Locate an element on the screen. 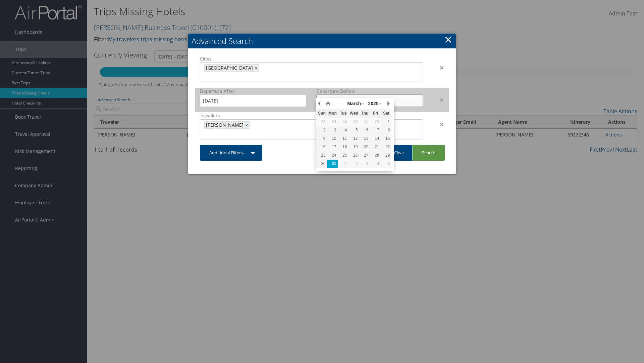  span: March is located at coordinates (354, 103).